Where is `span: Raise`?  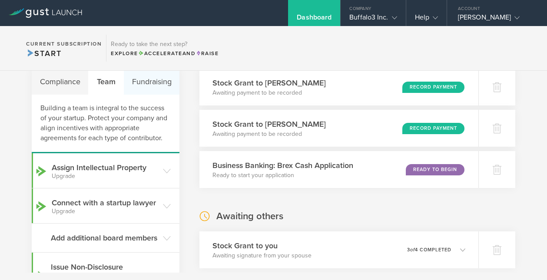
span: Raise is located at coordinates (207, 53).